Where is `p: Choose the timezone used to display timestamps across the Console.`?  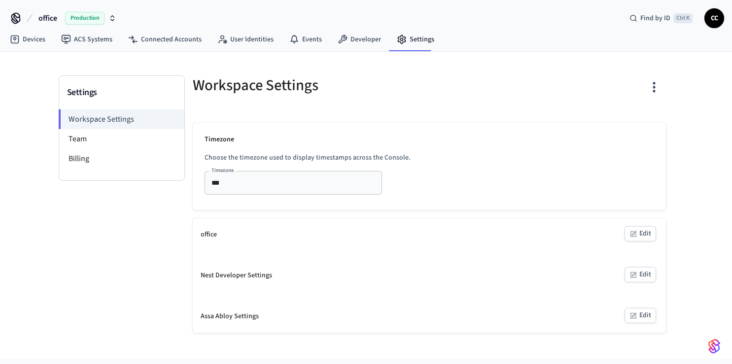
p: Choose the timezone used to display timestamps across the Console. is located at coordinates (429, 158).